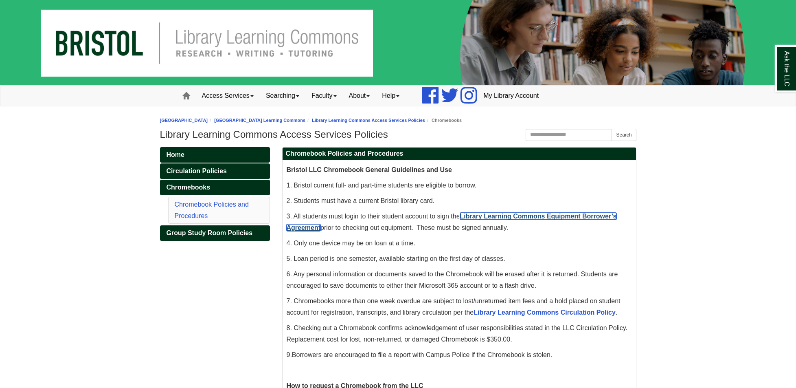 This screenshot has height=388, width=796. What do you see at coordinates (454, 306) in the screenshot?
I see `span: 7. Chromebooks more than one week overdue are subject to lost/unreturned item fees and a hold pla...` at bounding box center [454, 306].